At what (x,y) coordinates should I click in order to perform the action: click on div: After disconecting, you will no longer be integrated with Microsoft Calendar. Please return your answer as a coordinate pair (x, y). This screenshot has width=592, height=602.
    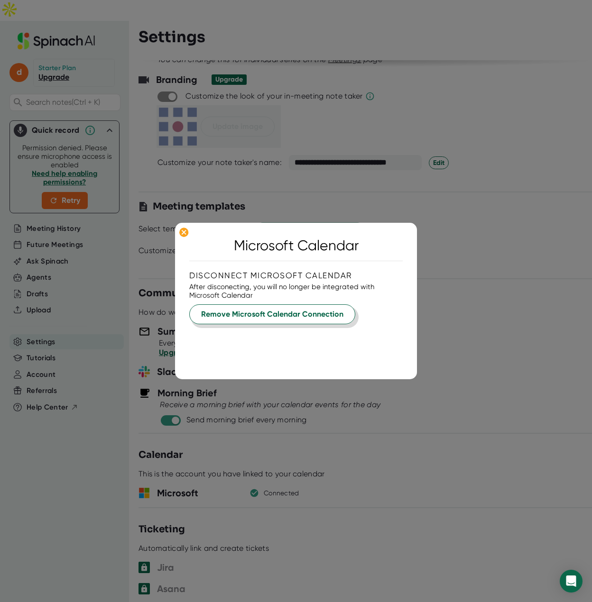
    Looking at the image, I should click on (296, 291).